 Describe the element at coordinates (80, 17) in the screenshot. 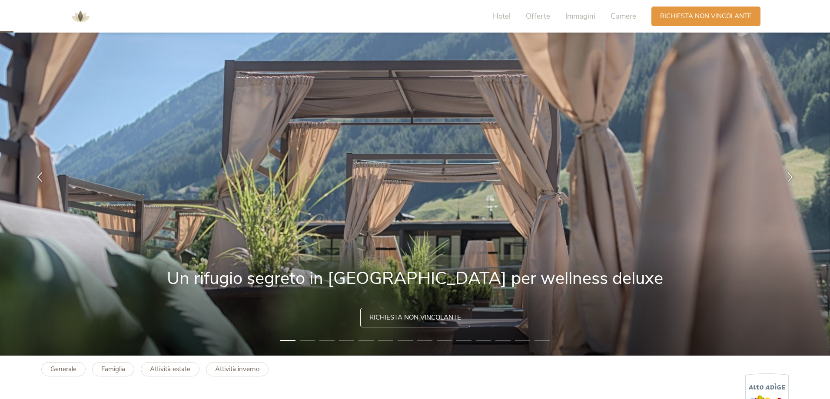

I see `img: AMONTI & LUNARIS Wellnessresort` at that location.